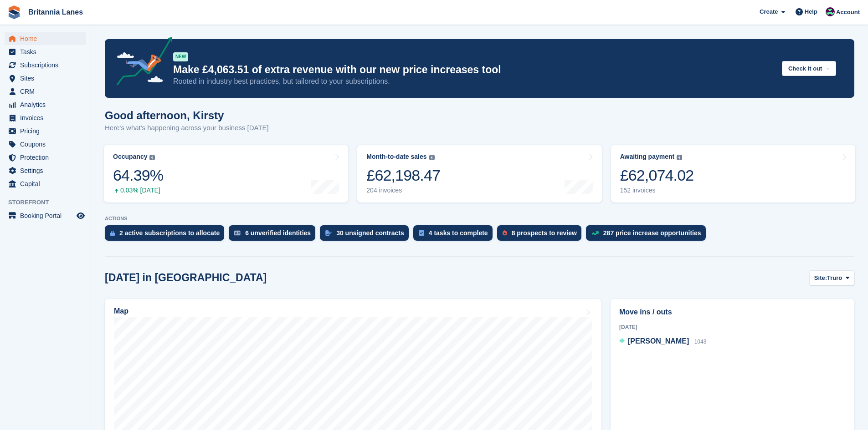 The image size is (868, 430). Describe the element at coordinates (769, 12) in the screenshot. I see `span: Create` at that location.